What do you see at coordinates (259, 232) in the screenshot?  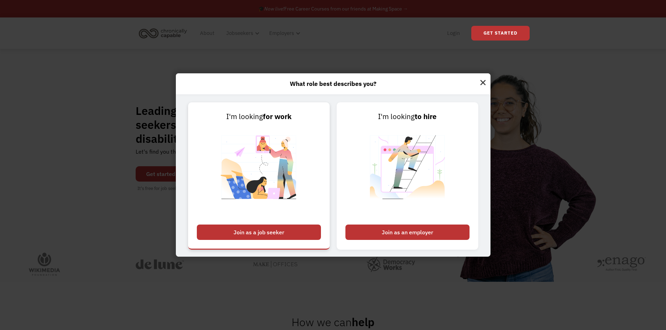 I see `div: Join as a job seeker` at bounding box center [259, 232].